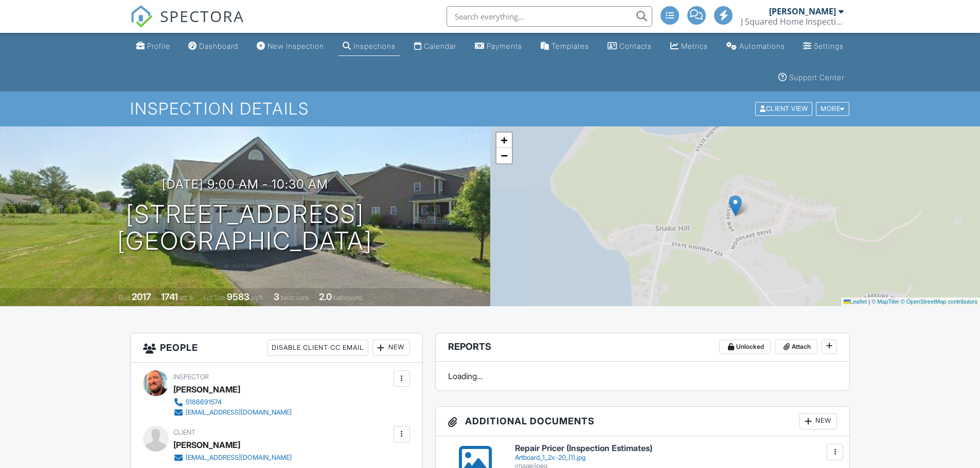  I want to click on div: 2.0, so click(325, 296).